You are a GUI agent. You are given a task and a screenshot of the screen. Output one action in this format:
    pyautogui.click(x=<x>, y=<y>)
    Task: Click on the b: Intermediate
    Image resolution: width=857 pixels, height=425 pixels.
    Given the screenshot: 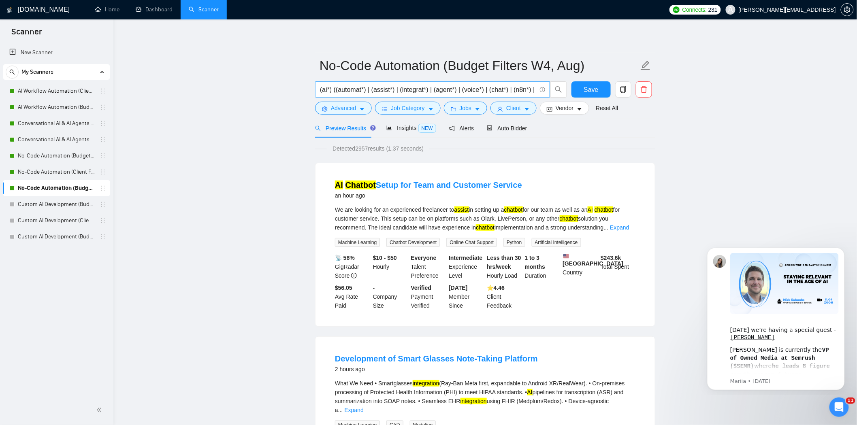 What is the action you would take?
    pyautogui.click(x=466, y=258)
    